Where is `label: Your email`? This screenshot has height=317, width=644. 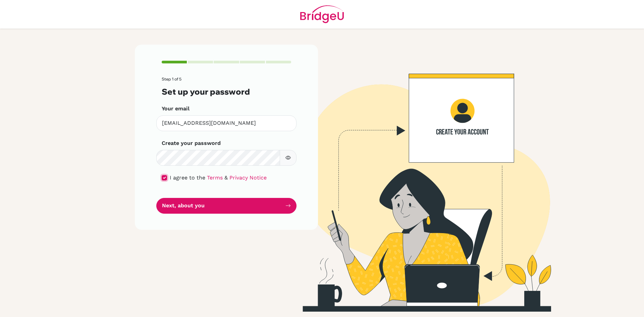
label: Your email is located at coordinates (175, 109).